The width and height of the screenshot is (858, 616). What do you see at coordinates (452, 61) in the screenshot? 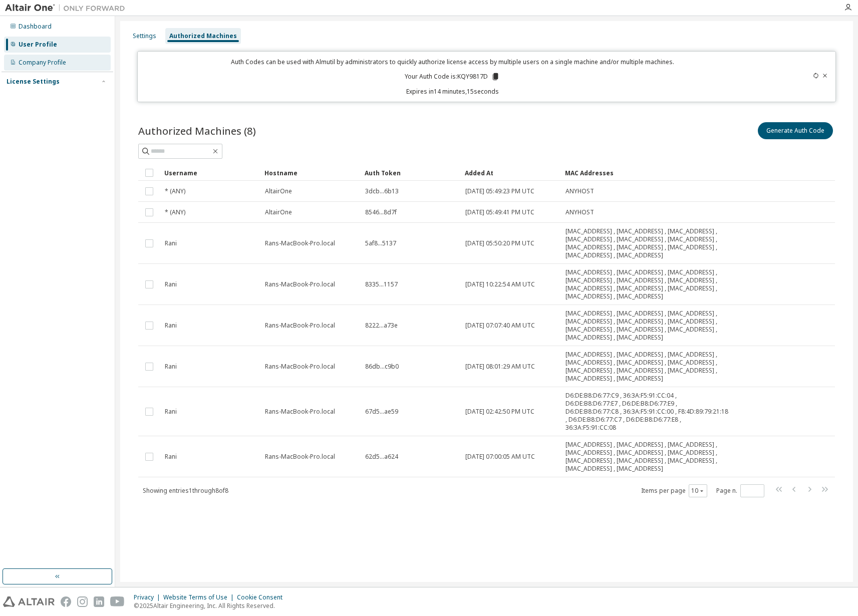
I see `p: Auth Codes can be used with Almutil by administrators to quickly authorize license access by mult...` at bounding box center [452, 61].